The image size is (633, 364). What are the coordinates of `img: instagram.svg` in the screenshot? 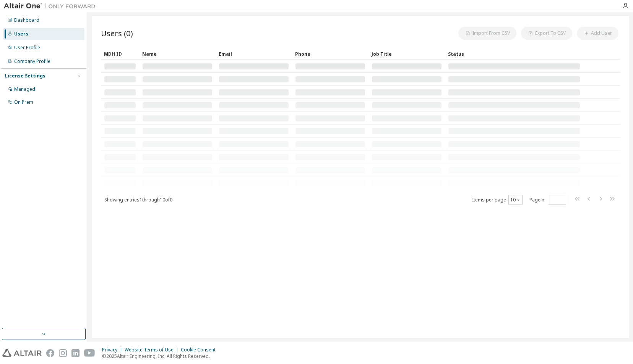 It's located at (63, 354).